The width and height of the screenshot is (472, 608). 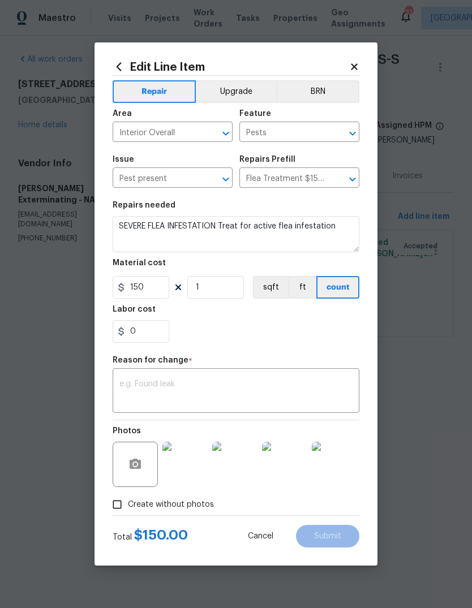 What do you see at coordinates (144, 205) in the screenshot?
I see `h5: Repairs needed` at bounding box center [144, 205].